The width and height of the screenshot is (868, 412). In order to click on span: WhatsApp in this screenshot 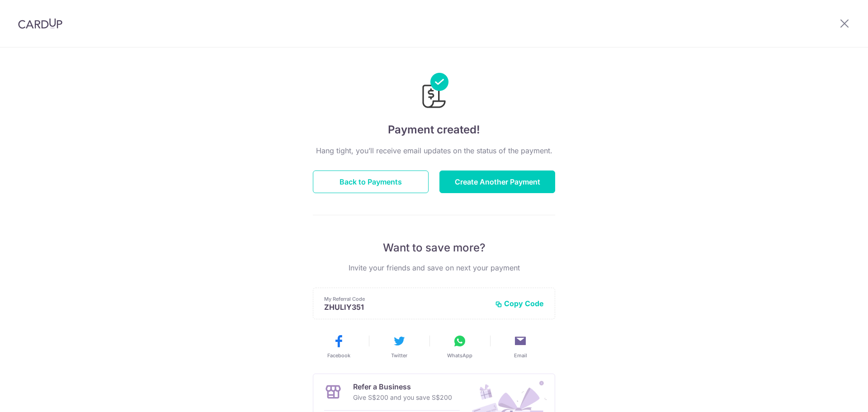, I will do `click(460, 355)`.